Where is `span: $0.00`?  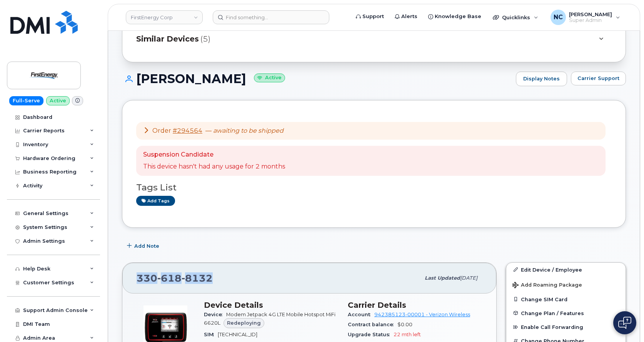 span: $0.00 is located at coordinates (405, 325).